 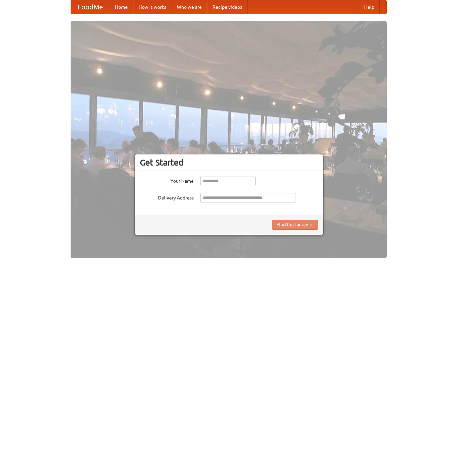 What do you see at coordinates (189, 7) in the screenshot?
I see `a: Who we are` at bounding box center [189, 7].